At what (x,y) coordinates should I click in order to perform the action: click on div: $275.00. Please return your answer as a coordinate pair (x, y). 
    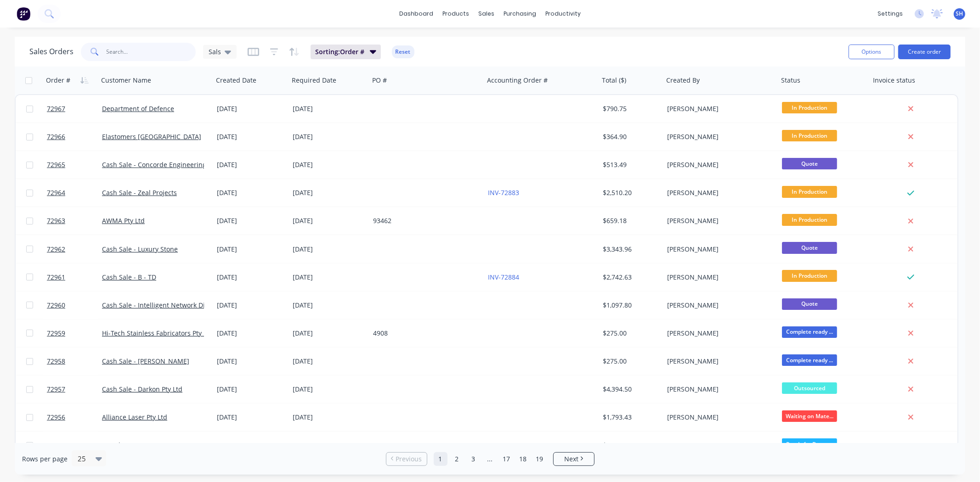
    Looking at the image, I should click on (630, 334).